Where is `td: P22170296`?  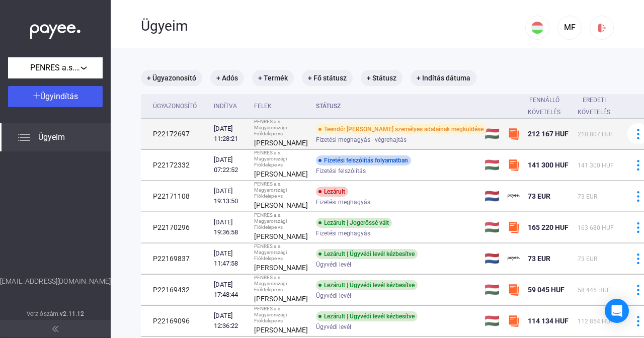 td: P22170296 is located at coordinates (175, 227).